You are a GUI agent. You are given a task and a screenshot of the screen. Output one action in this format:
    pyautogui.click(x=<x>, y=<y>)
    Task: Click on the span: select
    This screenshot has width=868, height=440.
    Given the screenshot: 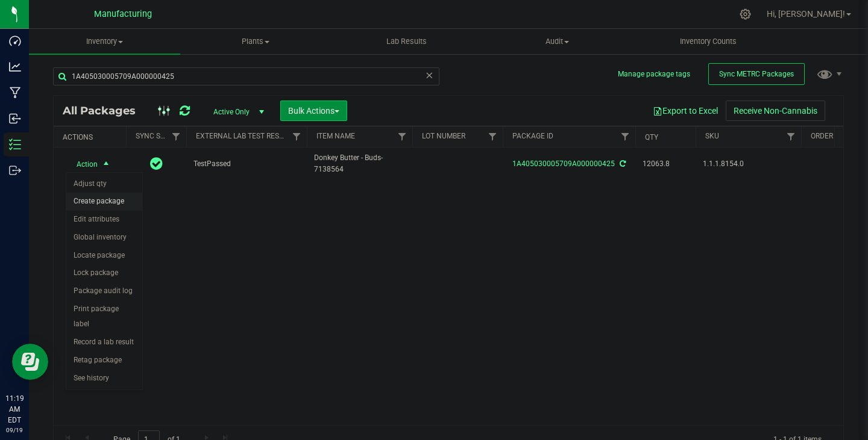 What is the action you would take?
    pyautogui.click(x=106, y=164)
    